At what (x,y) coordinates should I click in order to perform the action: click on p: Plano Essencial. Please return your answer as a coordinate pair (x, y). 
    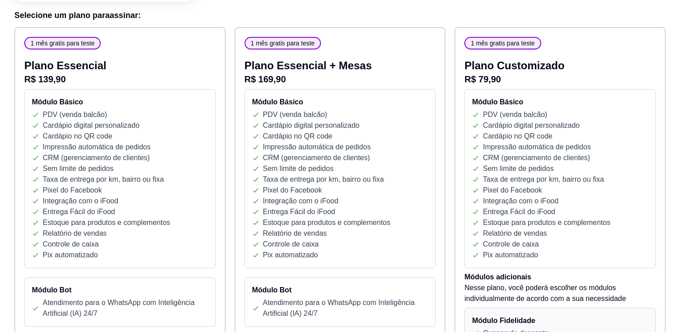
    Looking at the image, I should click on (120, 66).